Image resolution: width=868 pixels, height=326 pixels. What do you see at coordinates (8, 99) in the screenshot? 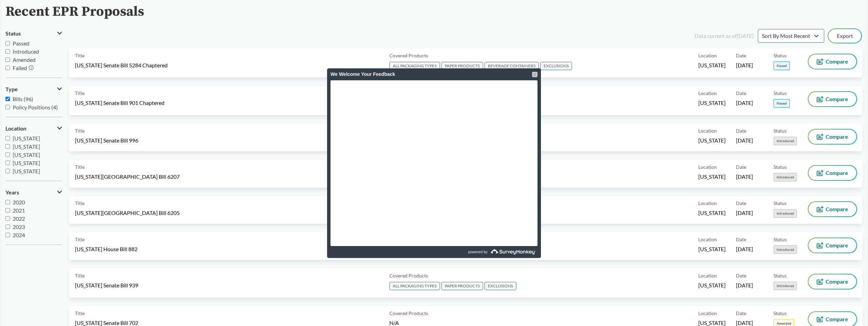
I see `input: Bills (96)` at bounding box center [8, 99].